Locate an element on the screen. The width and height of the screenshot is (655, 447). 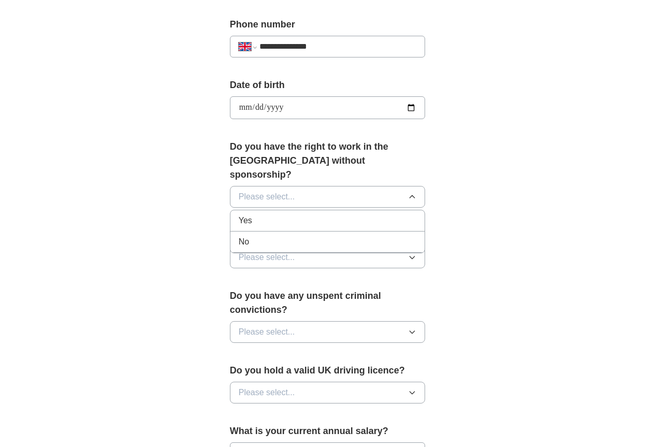
label: Do you have any unspent criminal convictions? is located at coordinates (328, 303).